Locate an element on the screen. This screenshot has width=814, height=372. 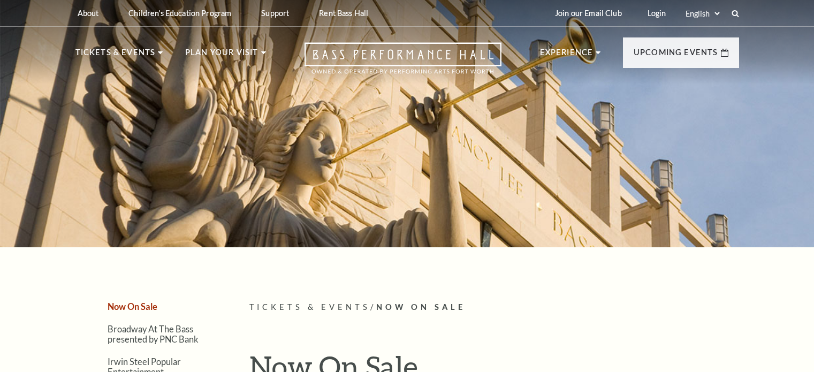
select: Select: is located at coordinates (702, 13).